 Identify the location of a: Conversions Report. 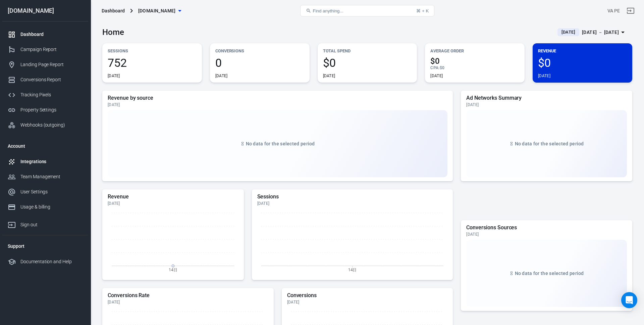
(45, 79).